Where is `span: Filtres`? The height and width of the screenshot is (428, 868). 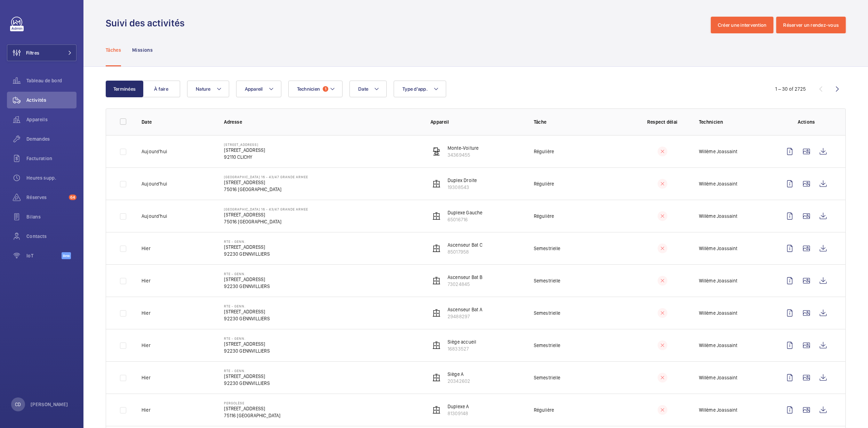 span: Filtres is located at coordinates (33, 53).